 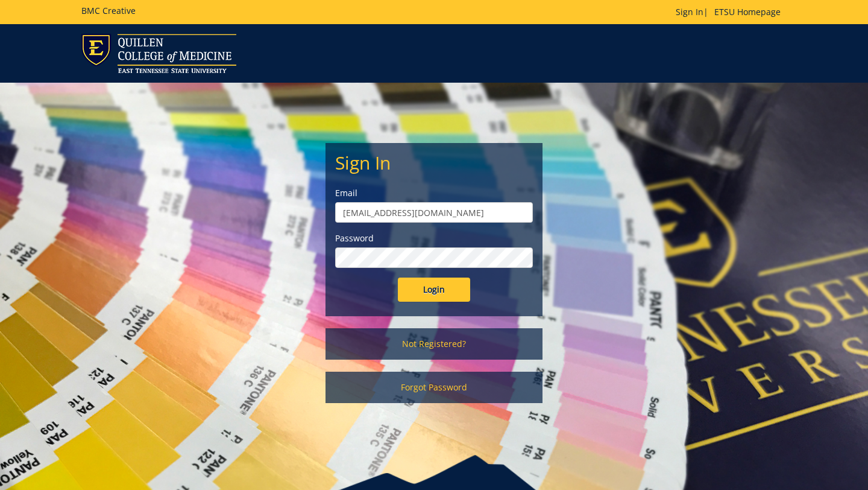 What do you see at coordinates (434, 343) in the screenshot?
I see `a: Not Registered?` at bounding box center [434, 343].